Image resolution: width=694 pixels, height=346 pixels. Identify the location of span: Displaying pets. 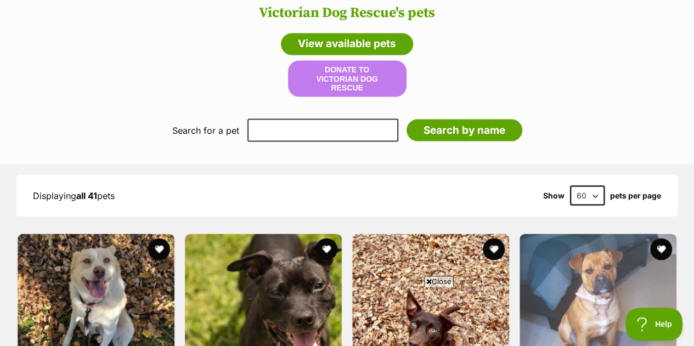
(74, 195).